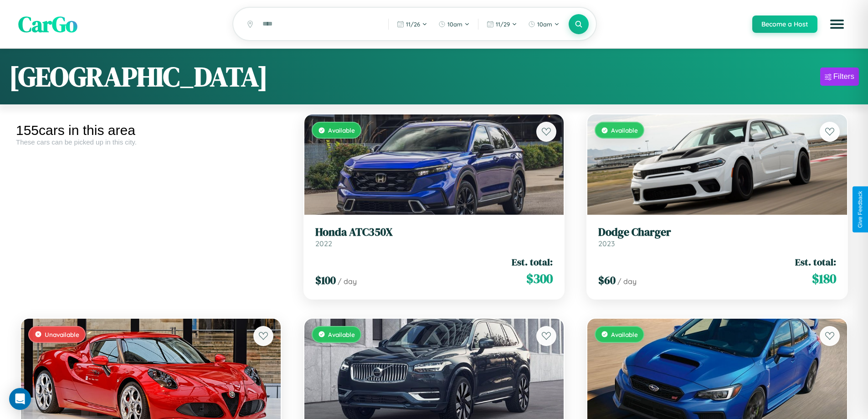 This screenshot has width=868, height=419. Describe the element at coordinates (607, 244) in the screenshot. I see `span: 2023` at that location.